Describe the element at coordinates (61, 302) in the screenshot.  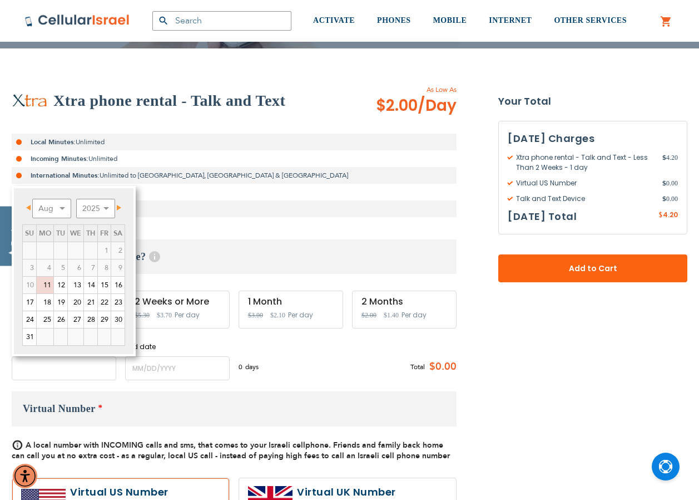
I see `a: 19` at that location.